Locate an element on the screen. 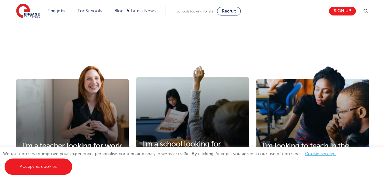  a: I'm a school looking for teachers > is located at coordinates (192, 149).